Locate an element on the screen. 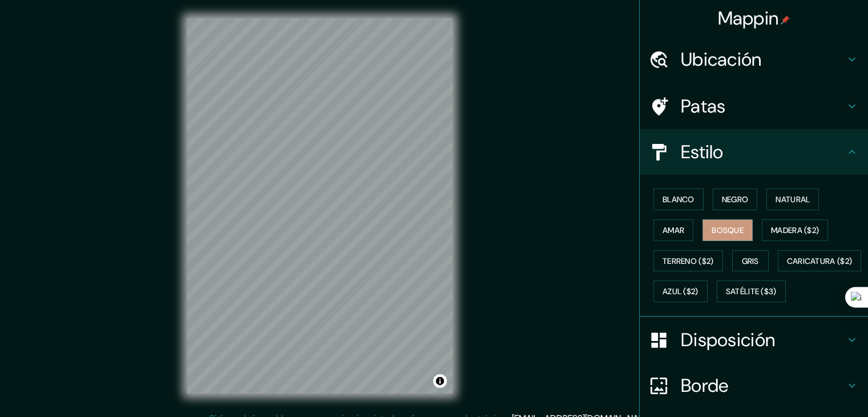  font: Disposición is located at coordinates (728, 340).